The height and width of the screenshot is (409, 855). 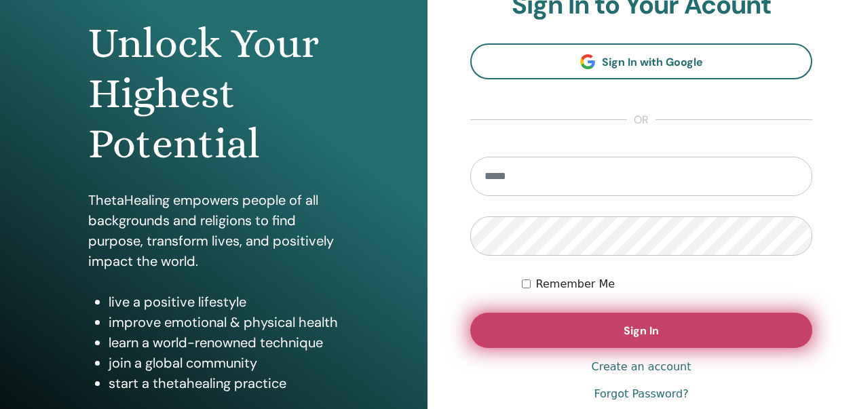 What do you see at coordinates (640, 394) in the screenshot?
I see `a: Forgot Password?` at bounding box center [640, 394].